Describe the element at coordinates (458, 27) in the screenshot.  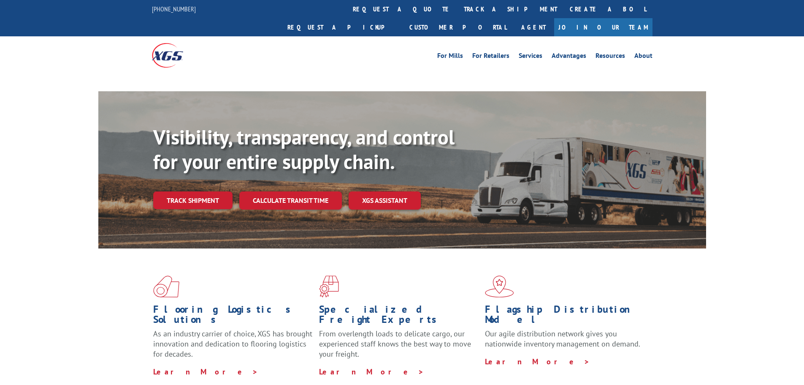
I see `a: Customer Portal` at that location.